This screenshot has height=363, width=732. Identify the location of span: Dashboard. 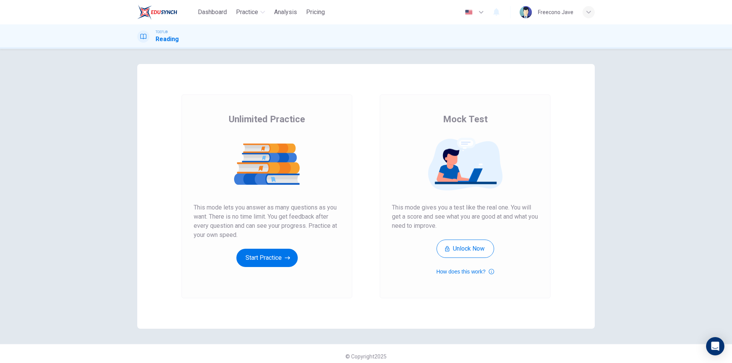
(212, 12).